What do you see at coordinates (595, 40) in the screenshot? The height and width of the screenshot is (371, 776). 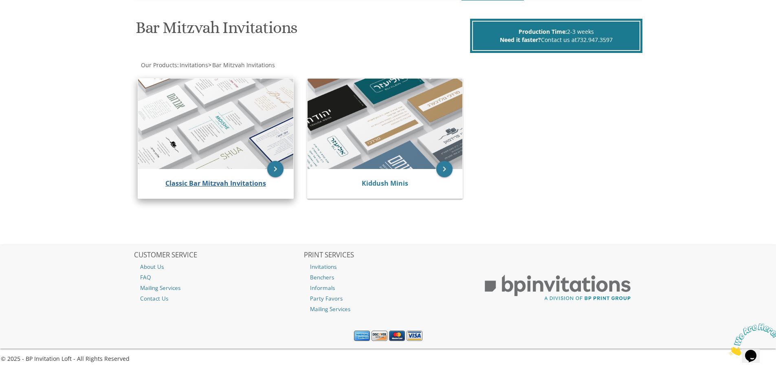 I see `a: 732.947.3597` at bounding box center [595, 40].